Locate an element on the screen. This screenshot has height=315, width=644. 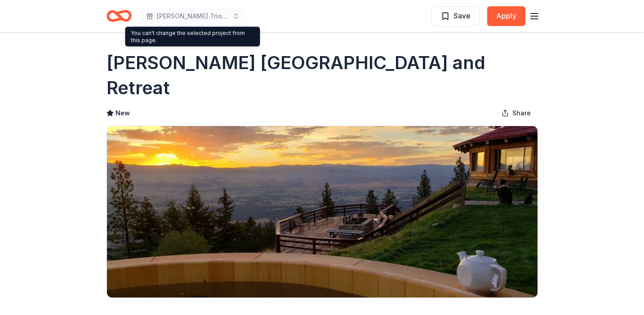
img: Image for Downing Mountain Lodge and Retreat is located at coordinates (322, 212).